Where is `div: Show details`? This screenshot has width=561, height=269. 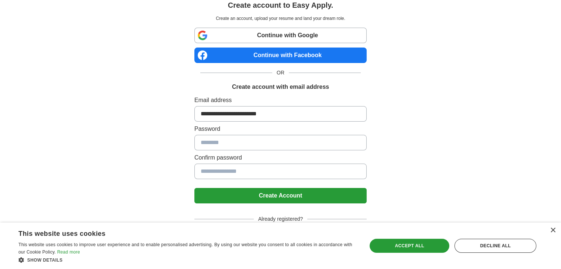
div: Show details is located at coordinates (187, 260).